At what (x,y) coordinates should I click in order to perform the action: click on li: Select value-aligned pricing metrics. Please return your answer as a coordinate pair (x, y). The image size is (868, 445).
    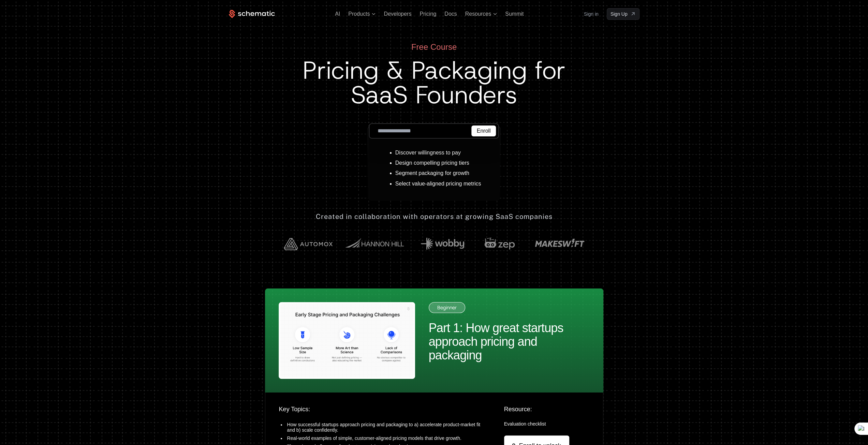
    Looking at the image, I should click on (438, 184).